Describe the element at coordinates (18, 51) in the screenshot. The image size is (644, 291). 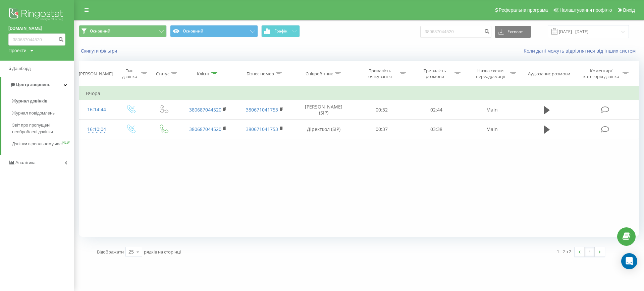
I see `div: Проекти` at that location.